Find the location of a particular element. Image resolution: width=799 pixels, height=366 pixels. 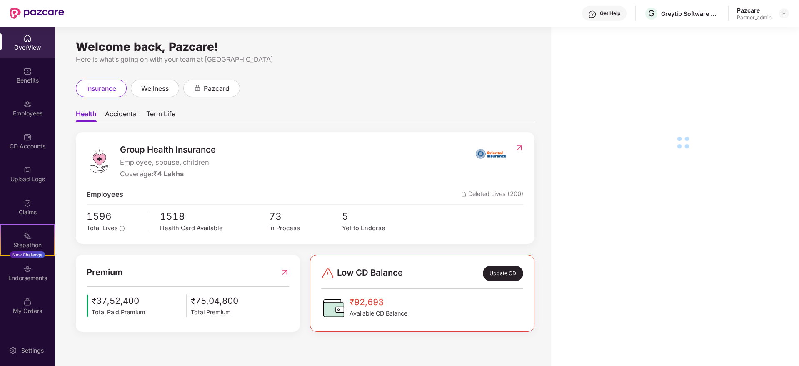

span: 73 is located at coordinates (305, 216).